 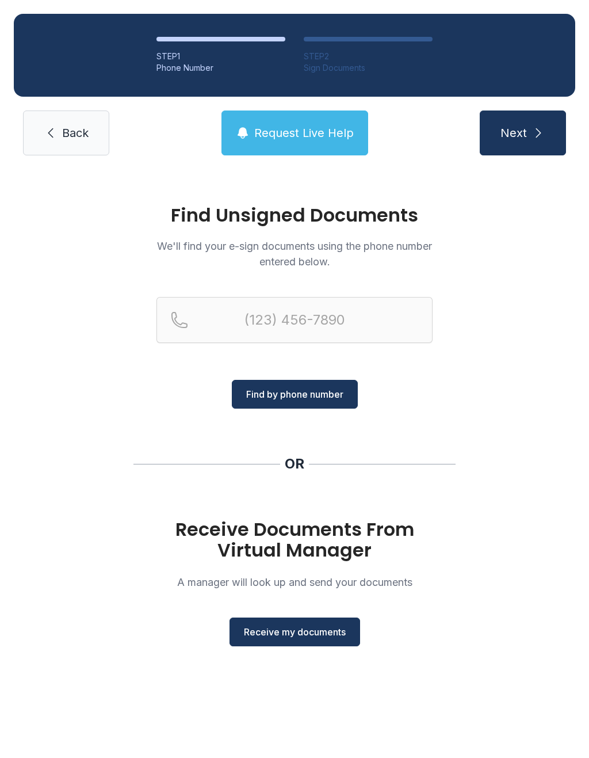 I want to click on div: STEP 1, so click(x=221, y=56).